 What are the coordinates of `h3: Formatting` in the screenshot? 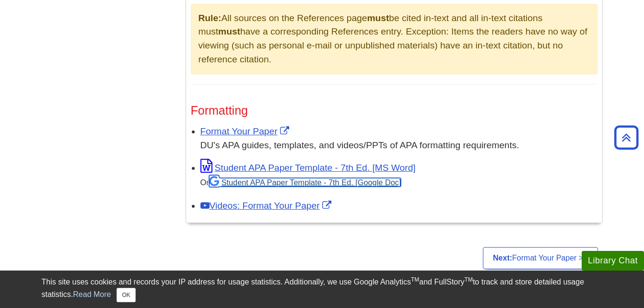 It's located at (394, 110).